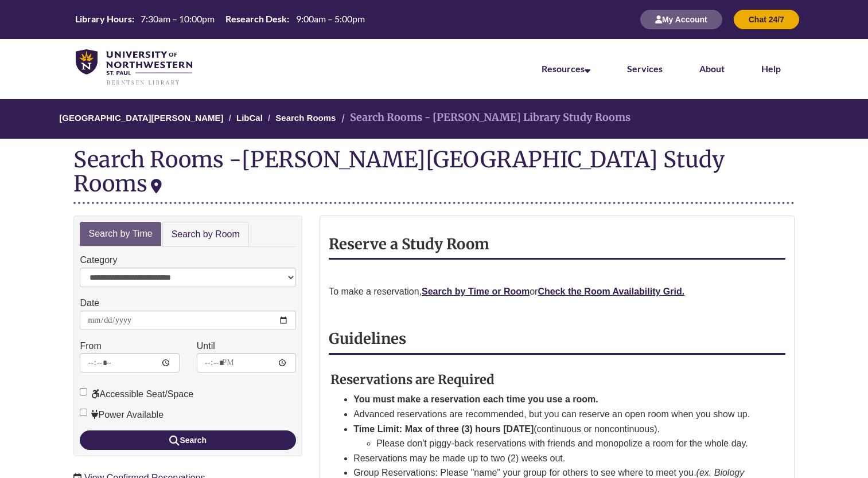 Image resolution: width=868 pixels, height=478 pixels. What do you see at coordinates (331, 18) in the screenshot?
I see `span: 9:00am – 5:00pm` at bounding box center [331, 18].